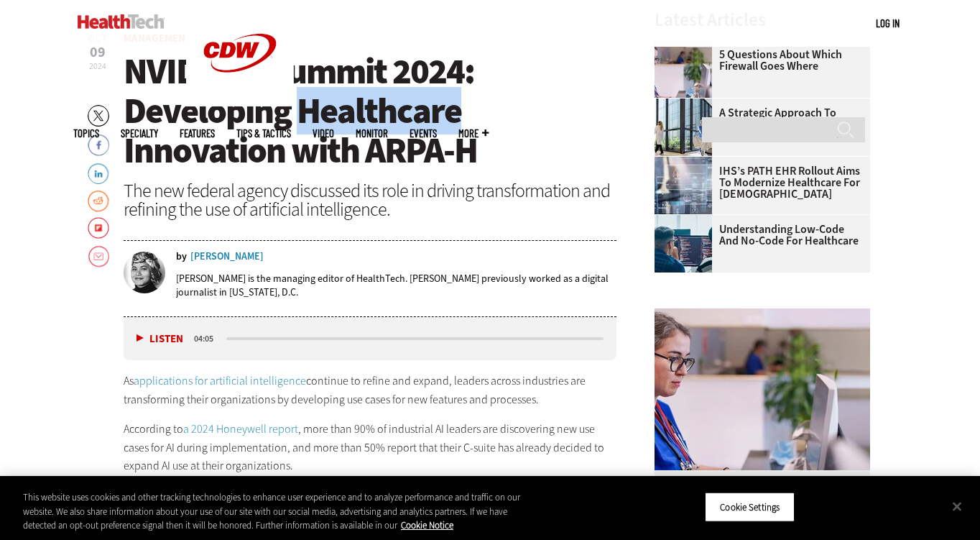  What do you see at coordinates (241, 429) in the screenshot?
I see `a: a 2024 Honeywell report` at bounding box center [241, 429].